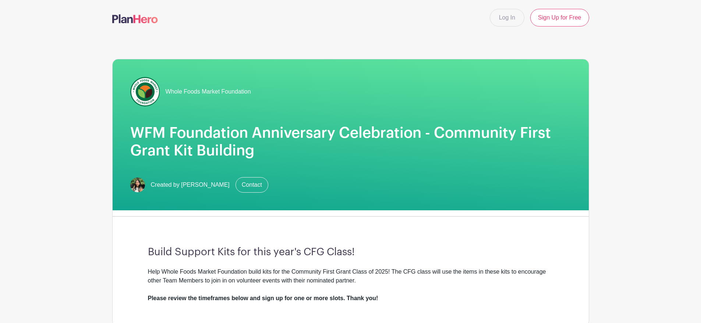  Describe the element at coordinates (507, 18) in the screenshot. I see `a: Log In` at that location.